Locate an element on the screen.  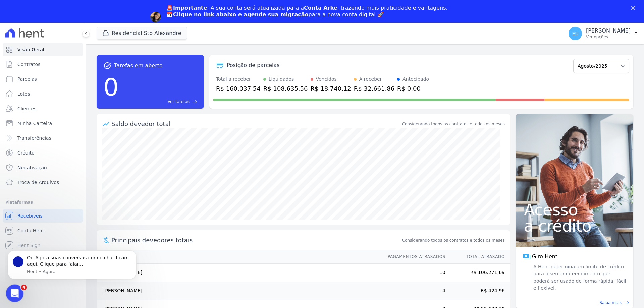
span: Tarefas em aberto is located at coordinates (138, 66).